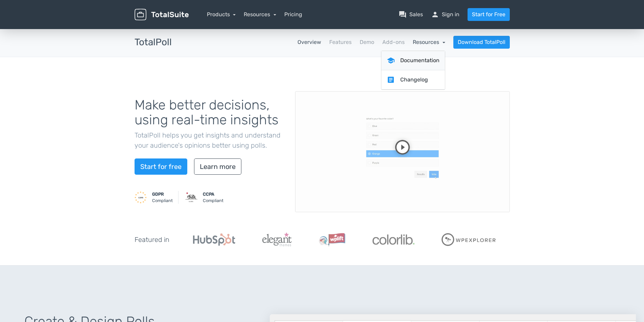 This screenshot has width=644, height=322. I want to click on img: Colorlib, so click(394, 239).